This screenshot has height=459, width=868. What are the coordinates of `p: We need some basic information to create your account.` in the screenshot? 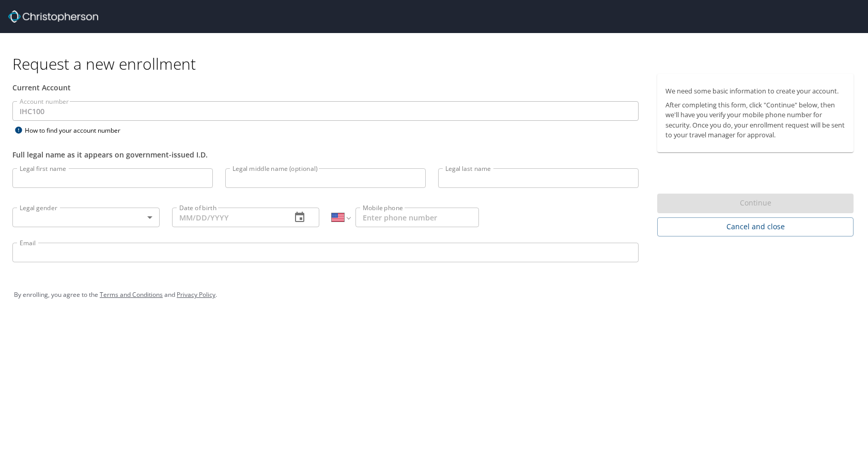 It's located at (756, 91).